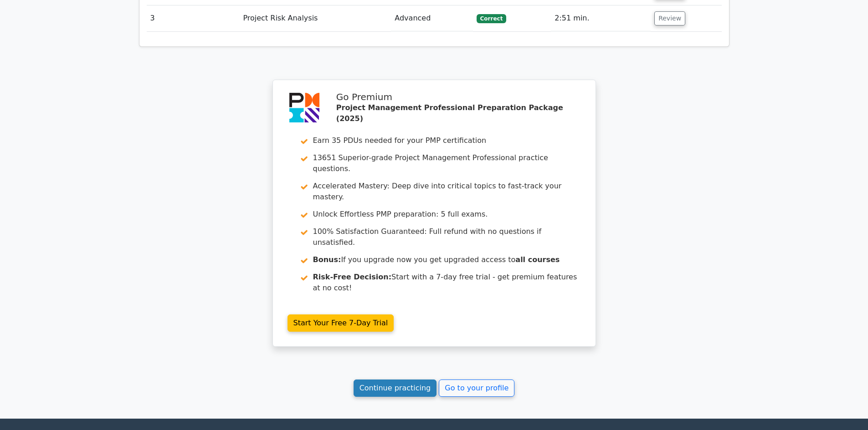 Image resolution: width=868 pixels, height=430 pixels. I want to click on span: Correct, so click(491, 19).